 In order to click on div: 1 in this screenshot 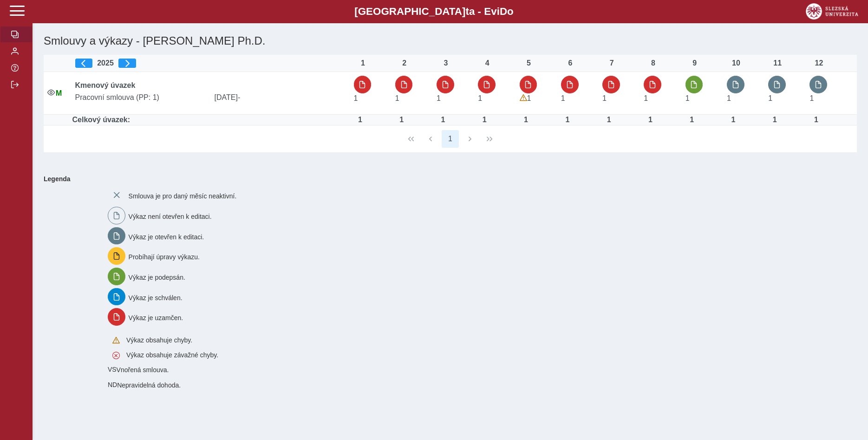, I will do `click(363, 63)`.